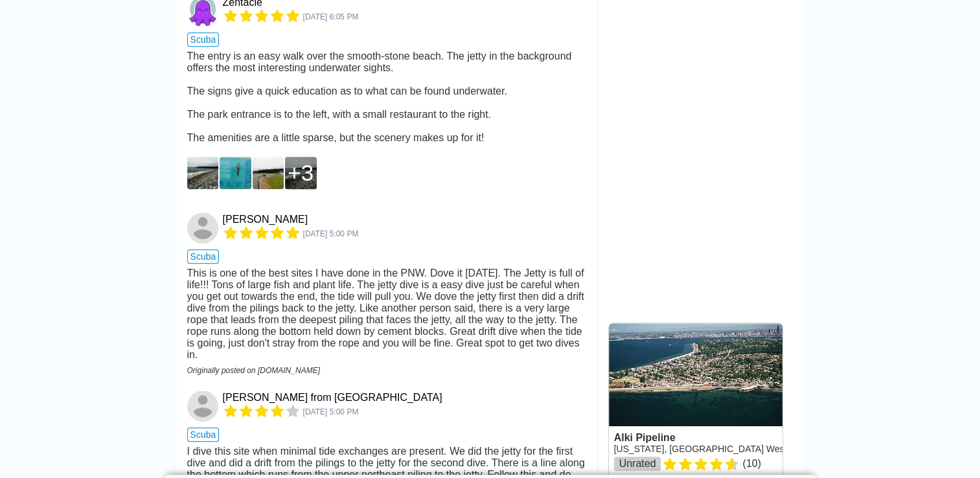 This screenshot has height=478, width=980. Describe the element at coordinates (202, 173) in the screenshot. I see `img: D005802.JPG` at that location.